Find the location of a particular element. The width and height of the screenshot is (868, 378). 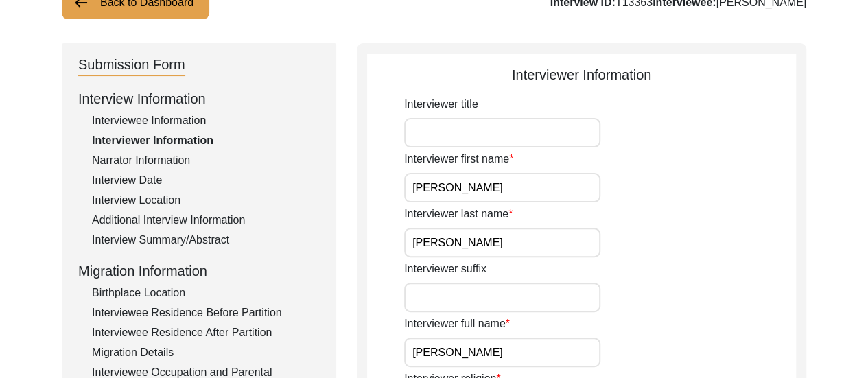

label: Interviewer full name is located at coordinates (457, 324).